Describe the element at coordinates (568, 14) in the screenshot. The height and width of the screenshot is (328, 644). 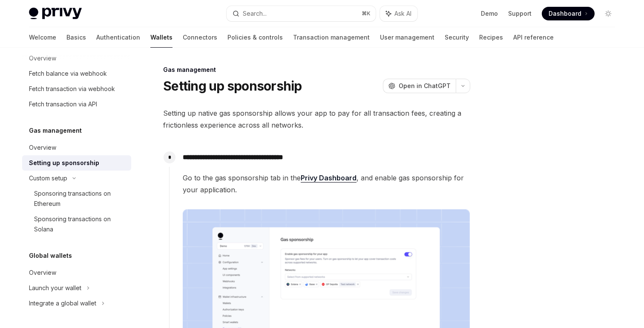
I see `a: Dashboard` at that location.